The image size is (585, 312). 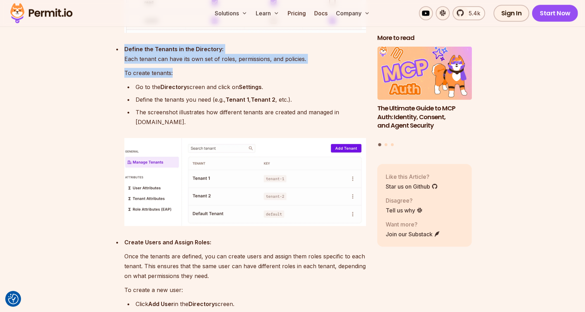 What do you see at coordinates (174, 49) in the screenshot?
I see `strong: Define the Tenants in the Directory:` at bounding box center [174, 49].